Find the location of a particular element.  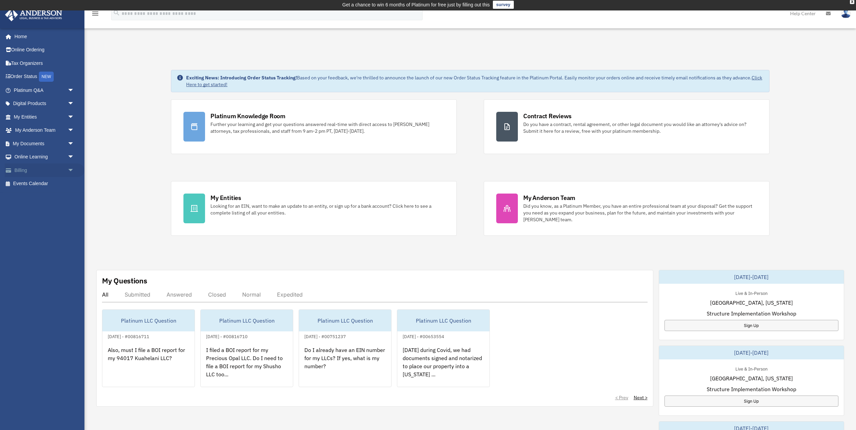

div: Looking for an EIN, want to make an update to an entity, or sign up for a bank account? Click her... is located at coordinates (327, 209).